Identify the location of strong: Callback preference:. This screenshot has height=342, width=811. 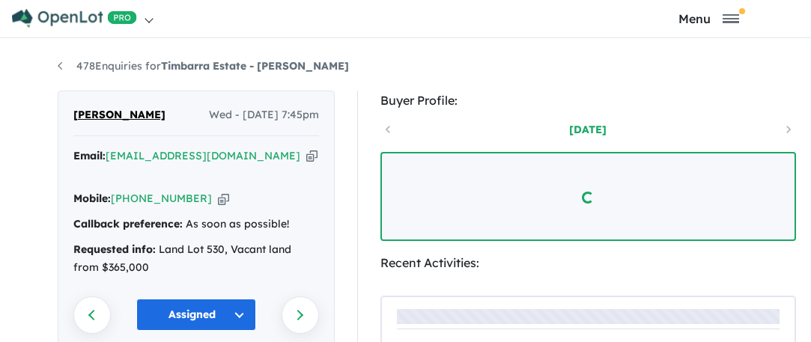
(128, 224).